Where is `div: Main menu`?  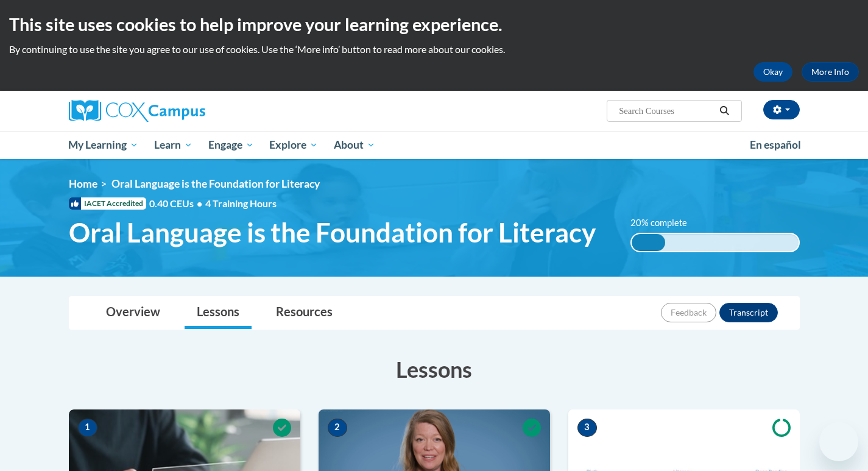
div: Main menu is located at coordinates (434, 145).